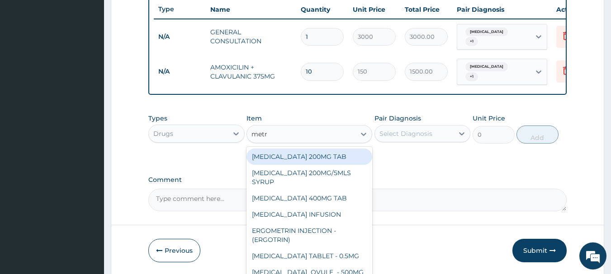 This screenshot has height=274, width=611. Describe the element at coordinates (89, 126) in the screenshot. I see `span: We're online!` at that location.